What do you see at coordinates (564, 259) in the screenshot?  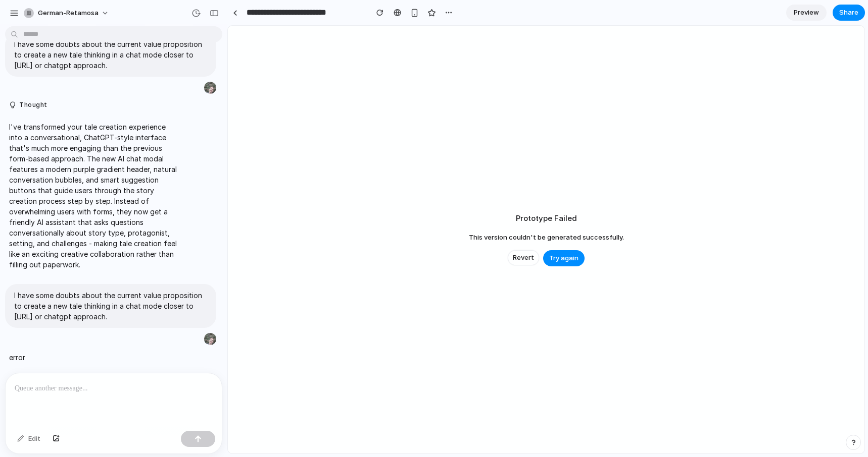 I see `button: Try again` at bounding box center [564, 259].